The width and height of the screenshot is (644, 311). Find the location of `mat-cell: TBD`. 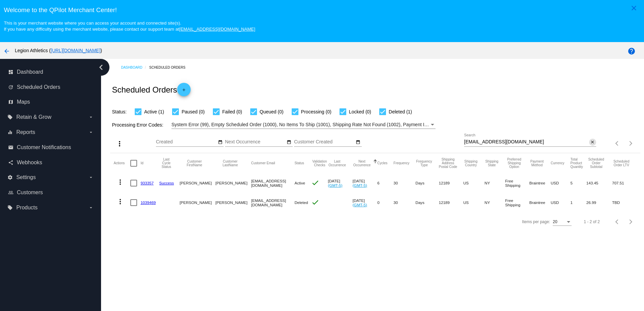

mat-cell: TBD is located at coordinates (624, 203).